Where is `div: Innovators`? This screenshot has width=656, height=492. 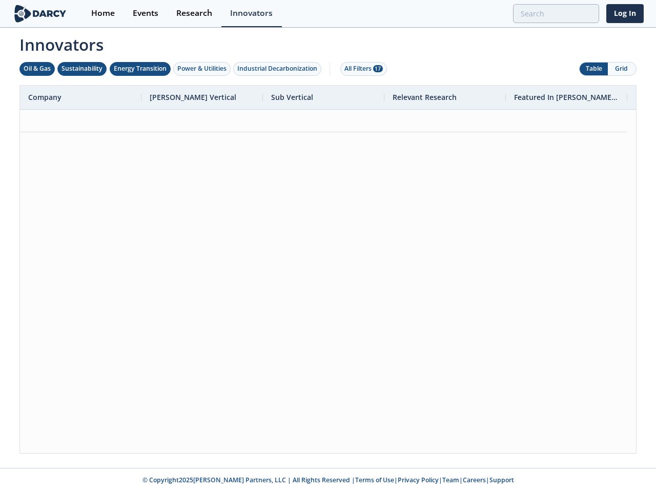 div: Innovators is located at coordinates (251, 13).